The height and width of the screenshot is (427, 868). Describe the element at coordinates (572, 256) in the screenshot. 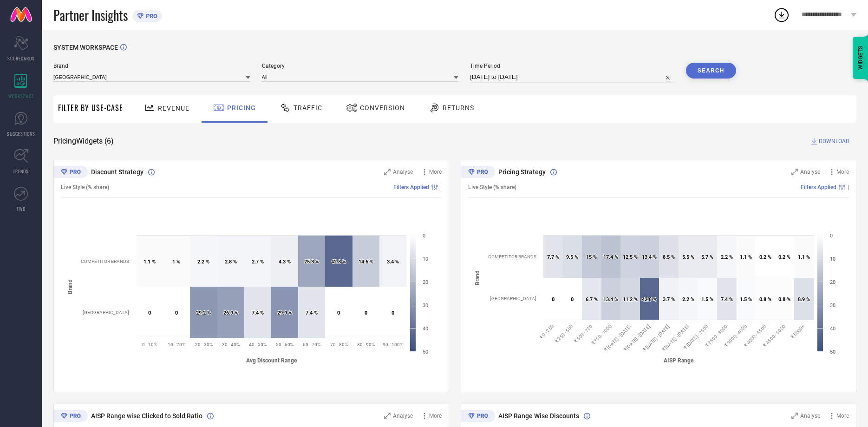

I see `text: 9.5 %` at that location.